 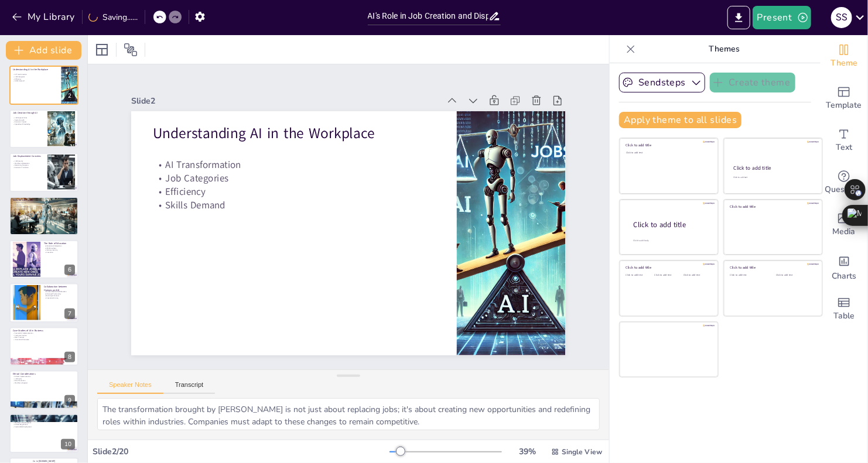 What do you see at coordinates (28, 162) in the screenshot?
I see `p: Job Security` at bounding box center [28, 162].